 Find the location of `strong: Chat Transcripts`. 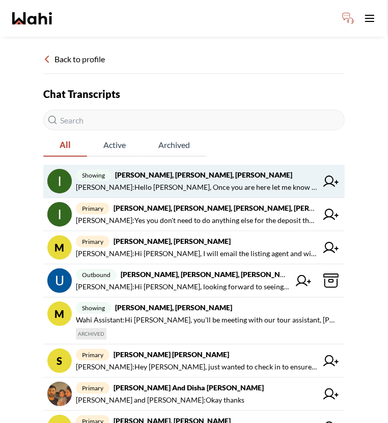

strong: Chat Transcripts is located at coordinates (82, 94).